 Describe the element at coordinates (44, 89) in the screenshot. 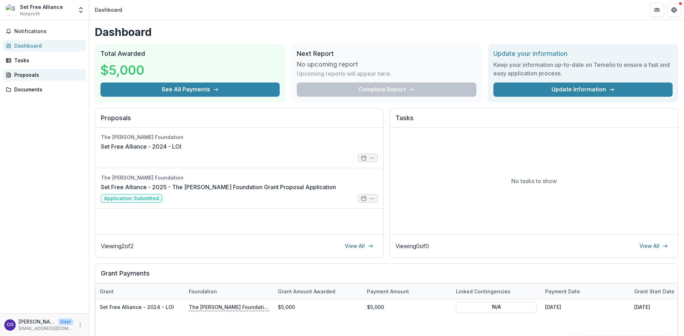

I see `a: Documents` at that location.